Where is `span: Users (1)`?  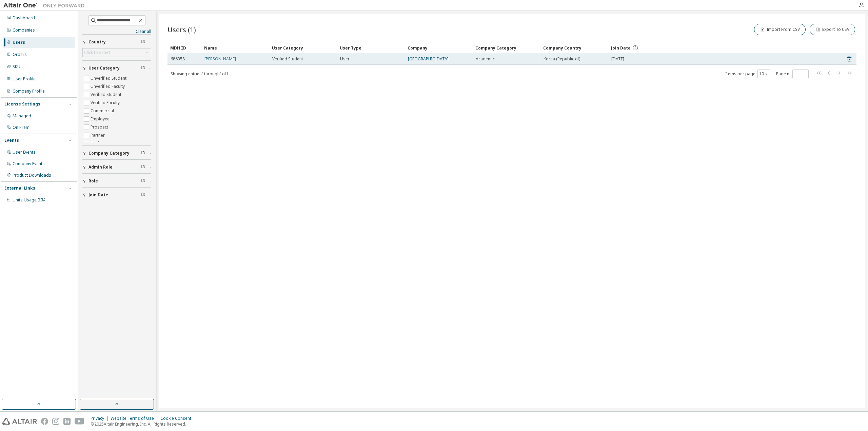 span: Users (1) is located at coordinates (182, 30).